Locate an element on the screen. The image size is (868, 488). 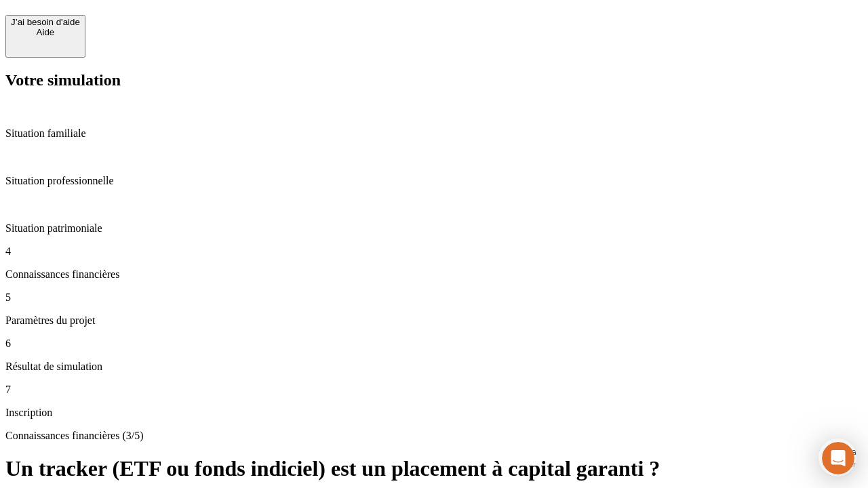
p: 4 is located at coordinates (434, 251).